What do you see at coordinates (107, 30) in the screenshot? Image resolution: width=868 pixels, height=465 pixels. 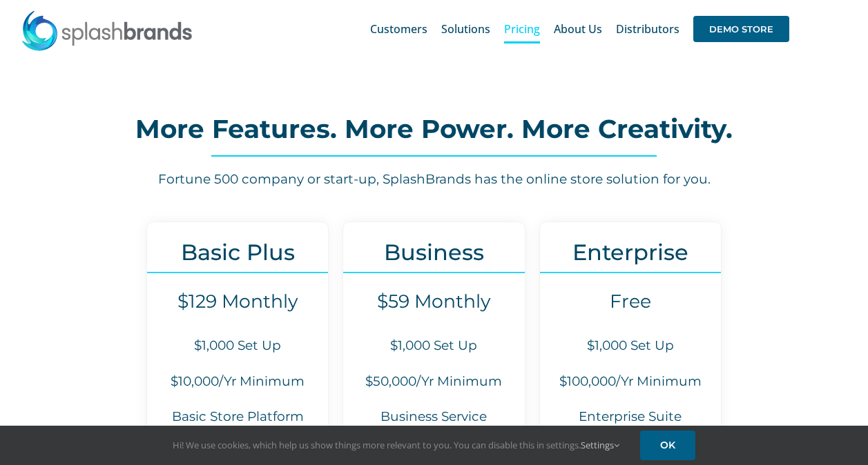 I see `img: SplashBrands.com Logo` at bounding box center [107, 30].